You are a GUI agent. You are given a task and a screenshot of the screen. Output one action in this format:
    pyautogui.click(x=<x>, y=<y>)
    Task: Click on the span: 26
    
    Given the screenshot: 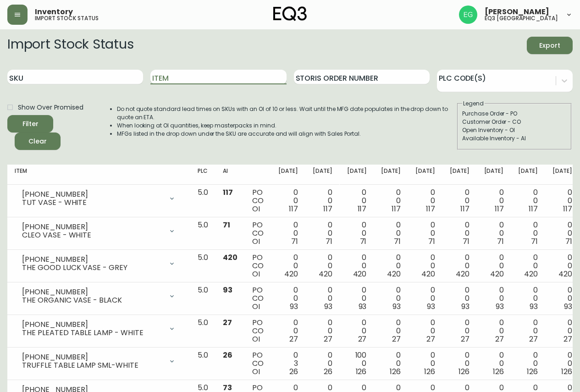 What is the action you would take?
    pyautogui.click(x=328, y=371)
    